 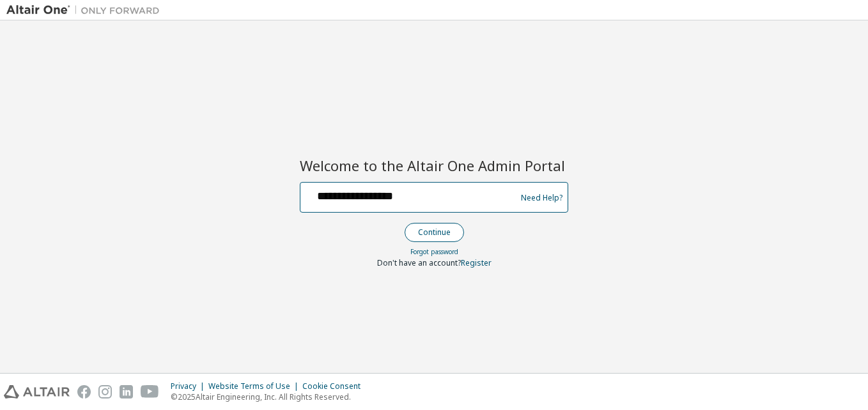 What do you see at coordinates (434, 165) in the screenshot?
I see `h2: Welcome to the Altair One Admin Portal` at bounding box center [434, 165].